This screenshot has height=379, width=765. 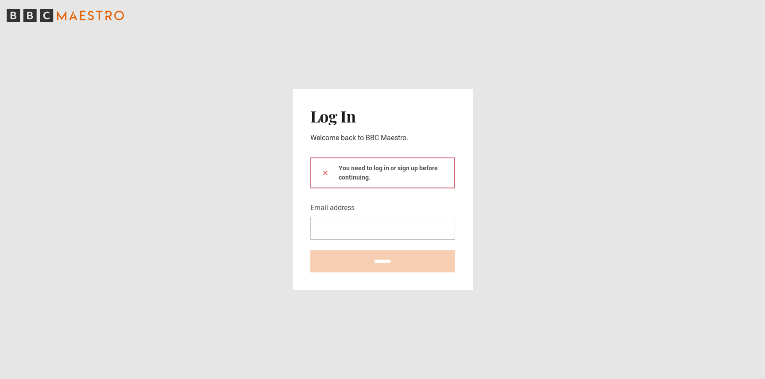 What do you see at coordinates (382, 173) in the screenshot?
I see `div: You need to log in or sign up before continuing.` at bounding box center [382, 173].